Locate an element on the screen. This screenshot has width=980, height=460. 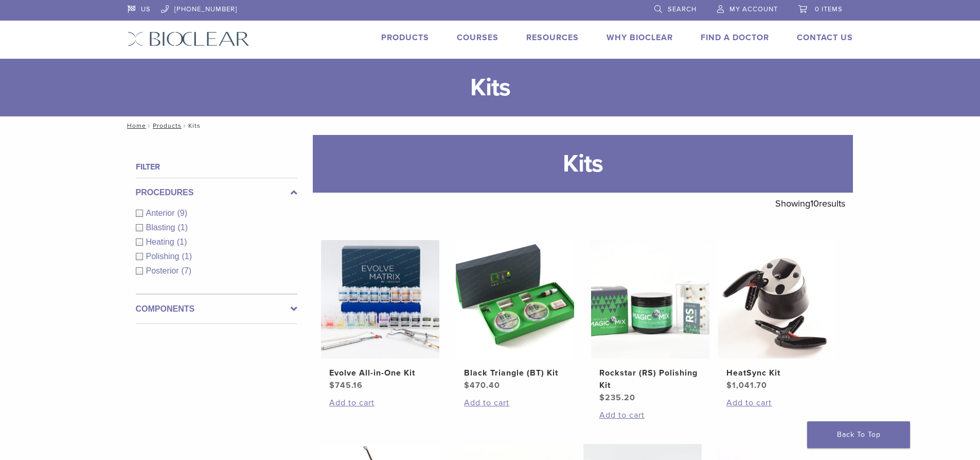
span: Anterior is located at coordinates (162, 213).